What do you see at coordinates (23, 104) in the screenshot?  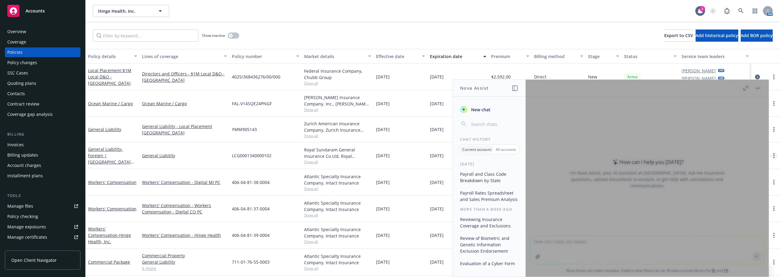 I see `div: Contract review` at bounding box center [23, 104].